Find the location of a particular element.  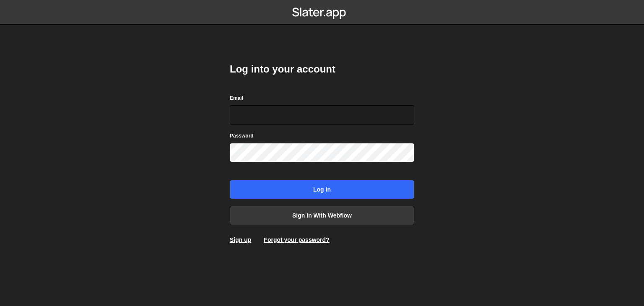

label: Password is located at coordinates (241, 136).